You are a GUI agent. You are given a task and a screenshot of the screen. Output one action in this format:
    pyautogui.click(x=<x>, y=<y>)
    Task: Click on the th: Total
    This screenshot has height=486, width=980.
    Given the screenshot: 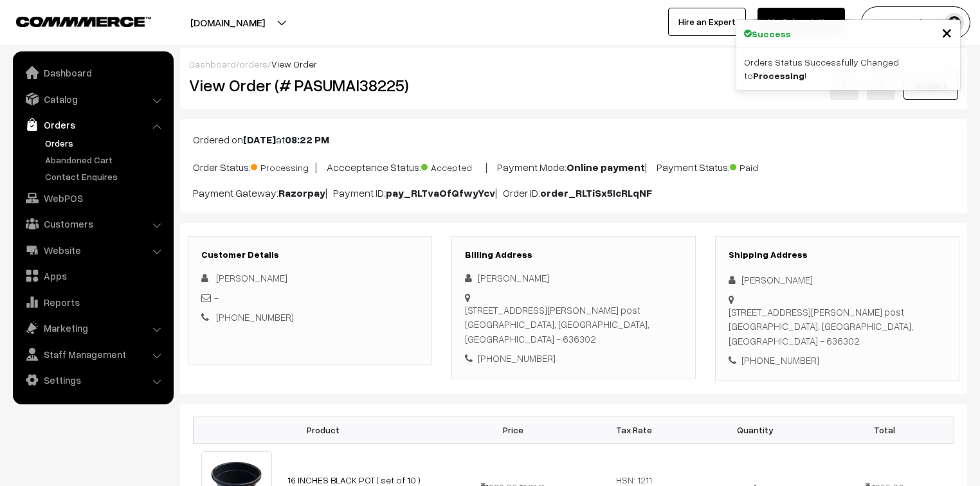 What is the action you would take?
    pyautogui.click(x=884, y=429)
    